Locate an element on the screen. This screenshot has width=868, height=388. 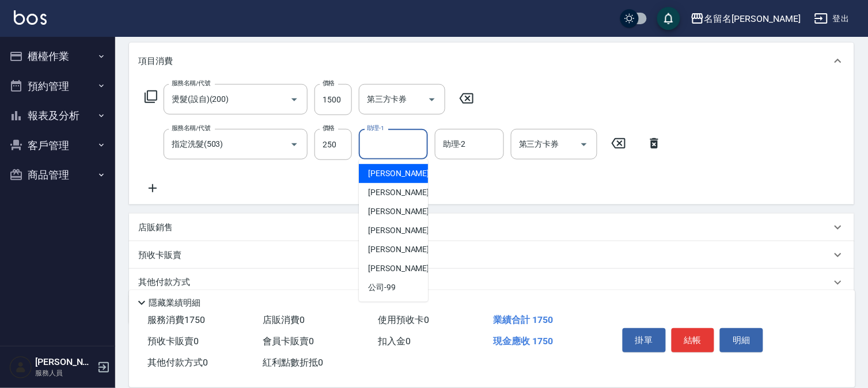
p: 項目消費 is located at coordinates (156, 61).